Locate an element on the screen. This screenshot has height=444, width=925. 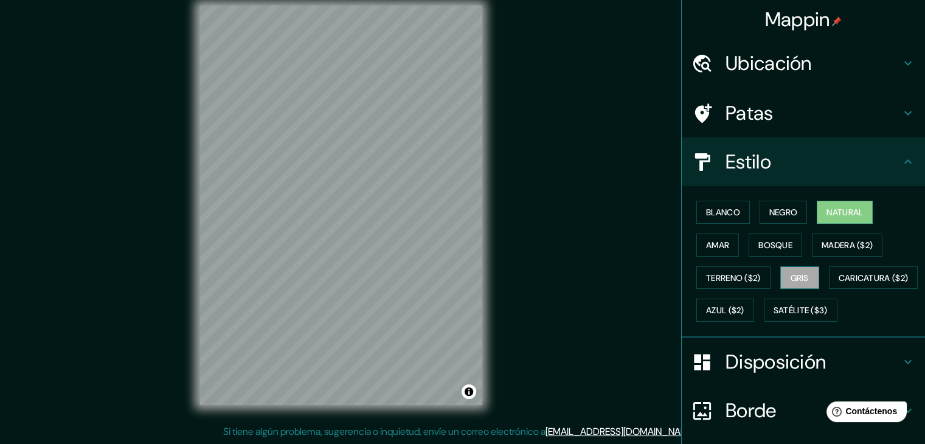
img: pin-icon.png is located at coordinates (837, 21).